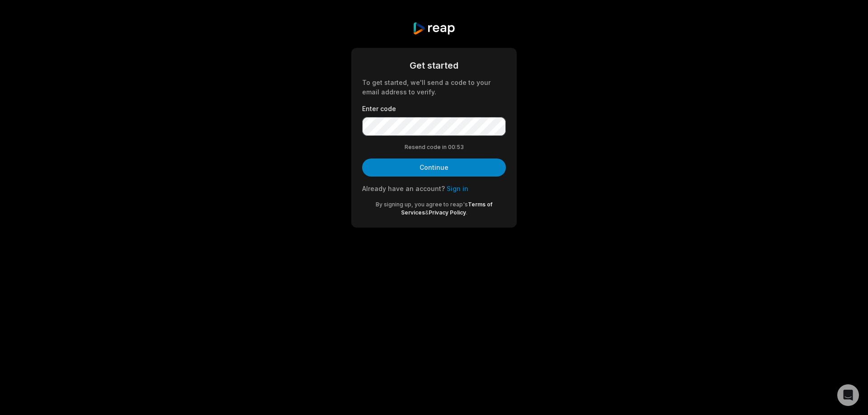  I want to click on img: reap, so click(433, 29).